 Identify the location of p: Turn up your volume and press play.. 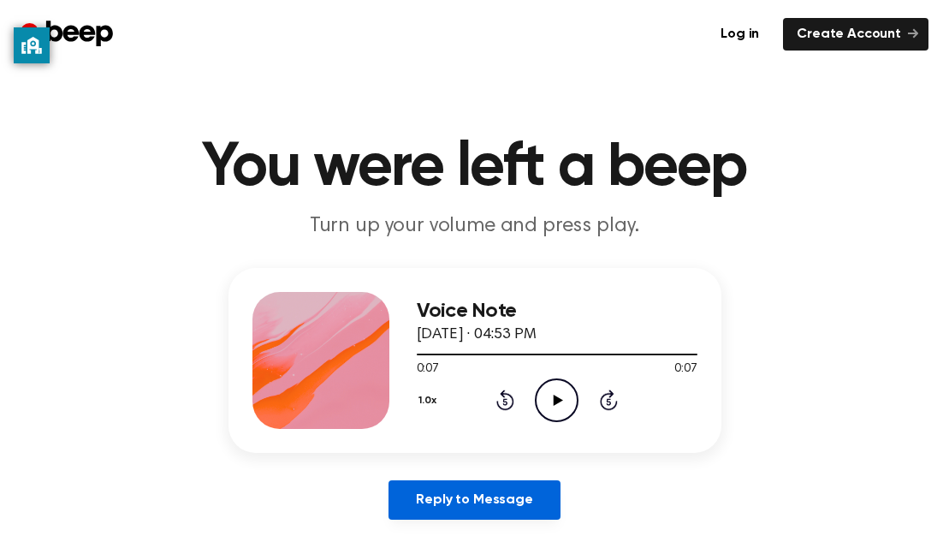
(475, 226).